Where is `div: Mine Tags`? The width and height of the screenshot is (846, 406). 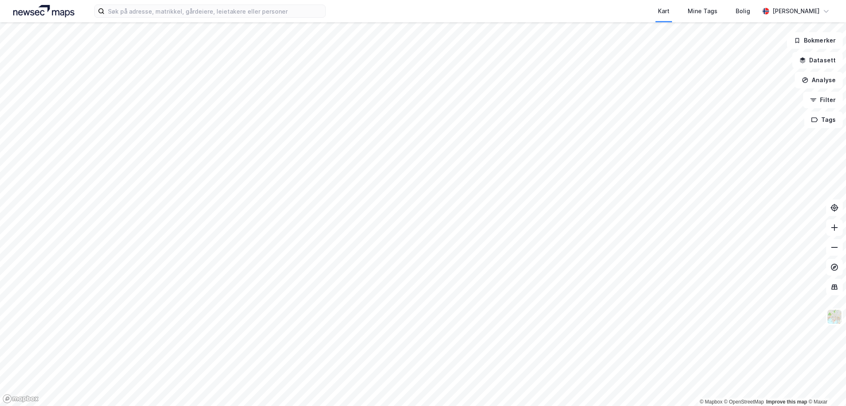
div: Mine Tags is located at coordinates (703, 11).